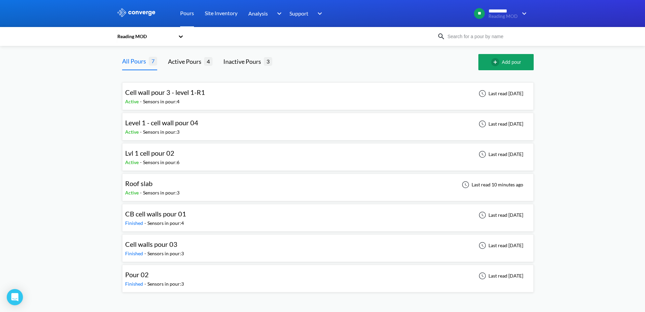 The width and height of the screenshot is (645, 312). Describe the element at coordinates (15, 297) in the screenshot. I see `div: Open Intercom Messenger` at that location.